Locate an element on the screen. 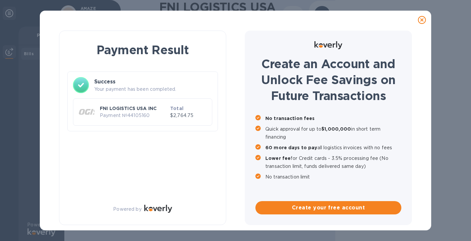 The image size is (471, 241). b: $1,000,000 is located at coordinates (336, 129).